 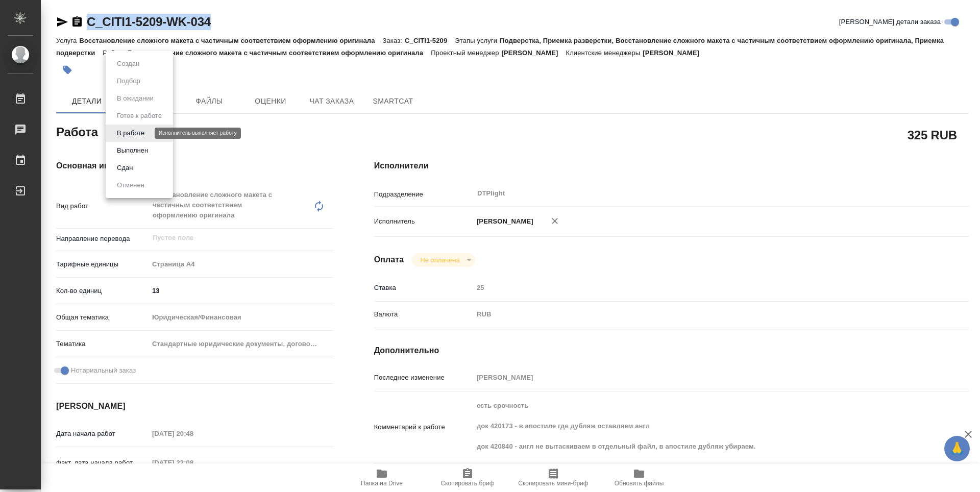 What do you see at coordinates (129, 81) in the screenshot?
I see `button: Подбор` at bounding box center [129, 81].